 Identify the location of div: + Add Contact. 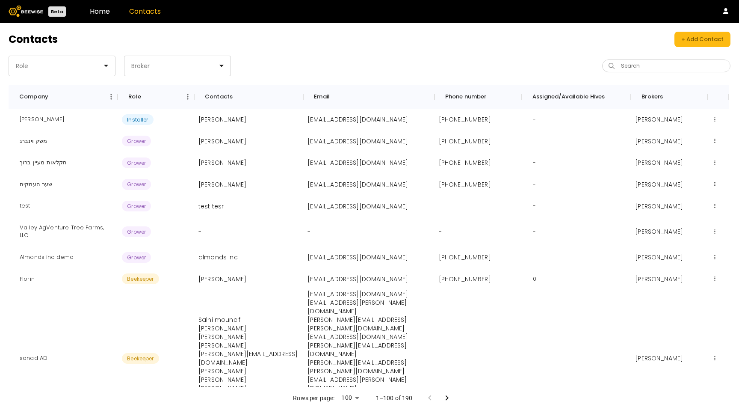
(702, 39).